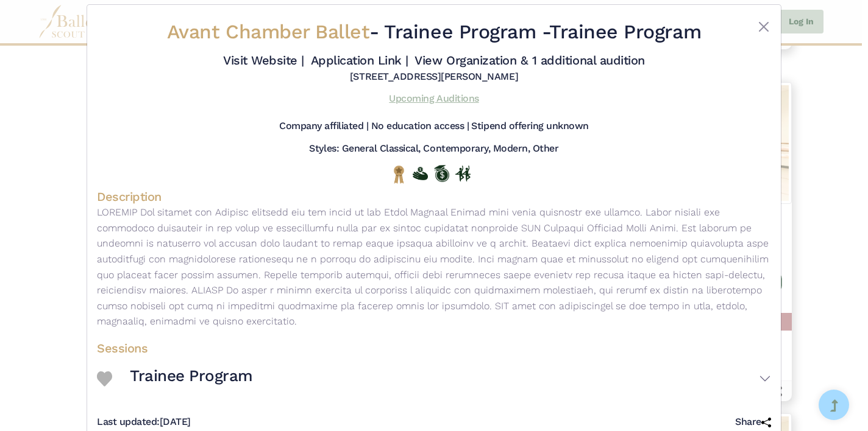  What do you see at coordinates (420, 173) in the screenshot?
I see `img: Offers Financial Aid` at bounding box center [420, 173].